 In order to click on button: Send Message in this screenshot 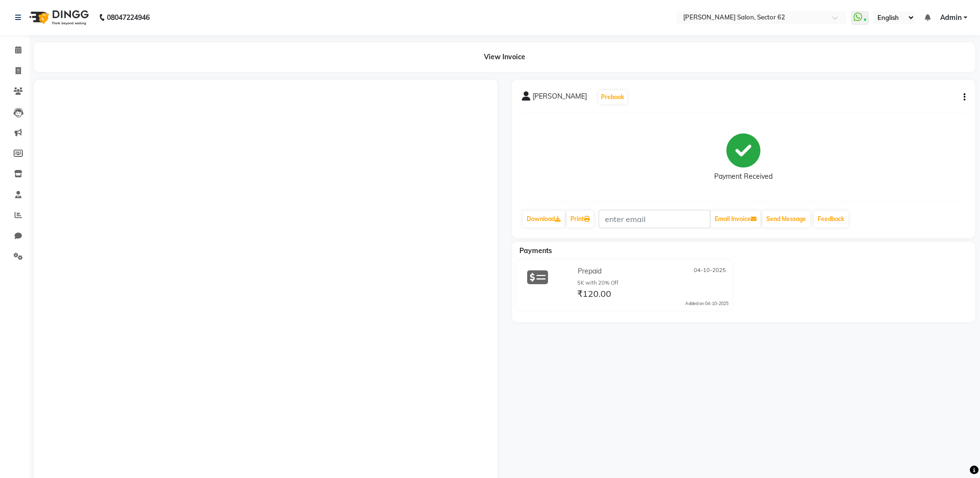, I will do `click(787, 219)`.